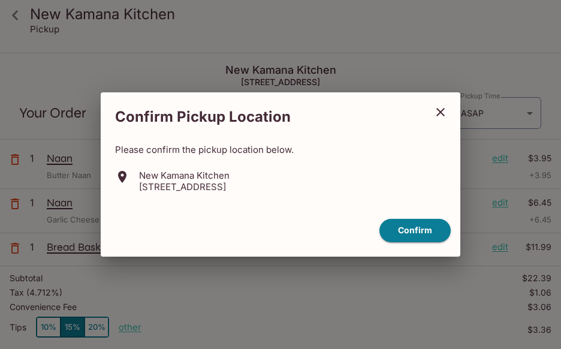  Describe the element at coordinates (280, 149) in the screenshot. I see `p: Please confirm the pickup location below.` at that location.